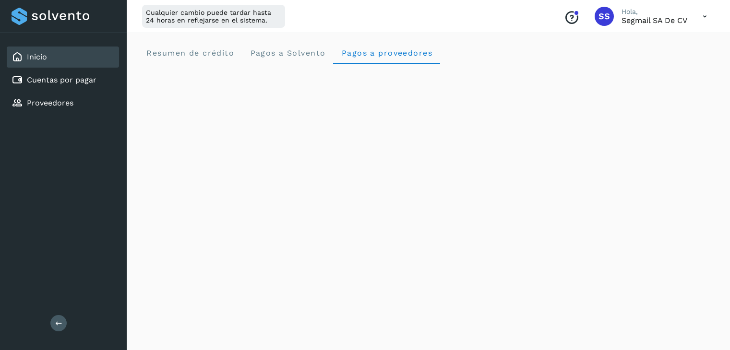  I want to click on p: Hola,, so click(654, 12).